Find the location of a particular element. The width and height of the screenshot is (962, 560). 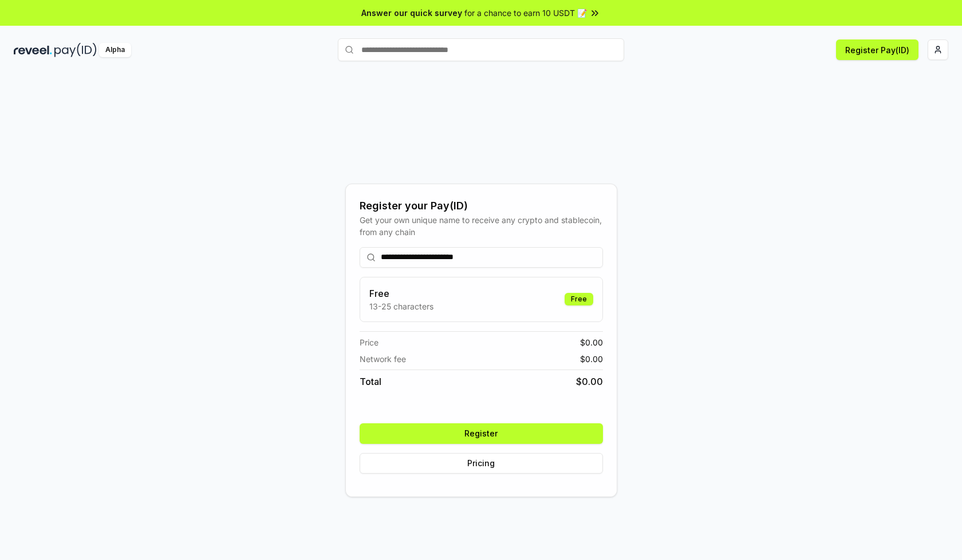

div: Alpha is located at coordinates (115, 50).